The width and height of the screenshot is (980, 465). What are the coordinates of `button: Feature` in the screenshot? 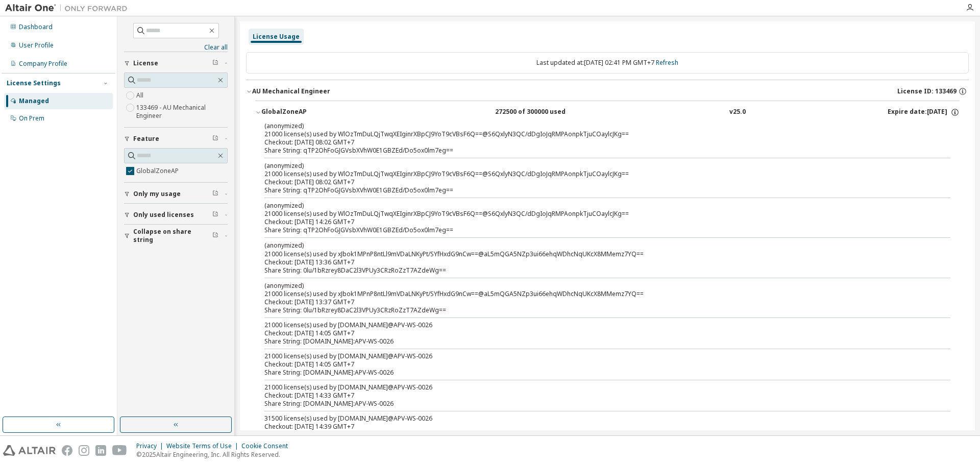 It's located at (176, 139).